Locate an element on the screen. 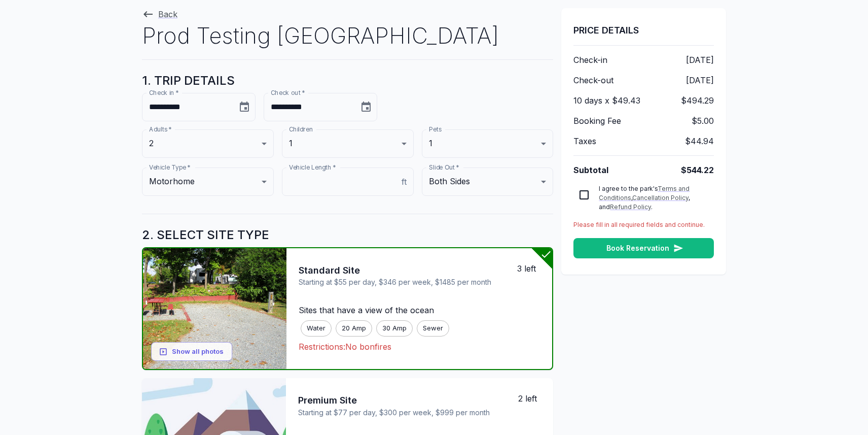 This screenshot has width=868, height=435. label: Adults is located at coordinates (160, 129).